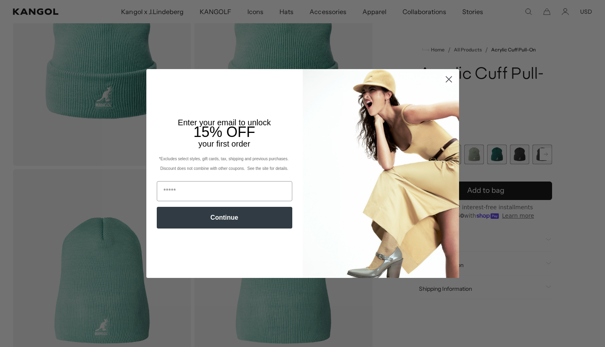  I want to click on span: Enter your email to unlock, so click(225, 122).